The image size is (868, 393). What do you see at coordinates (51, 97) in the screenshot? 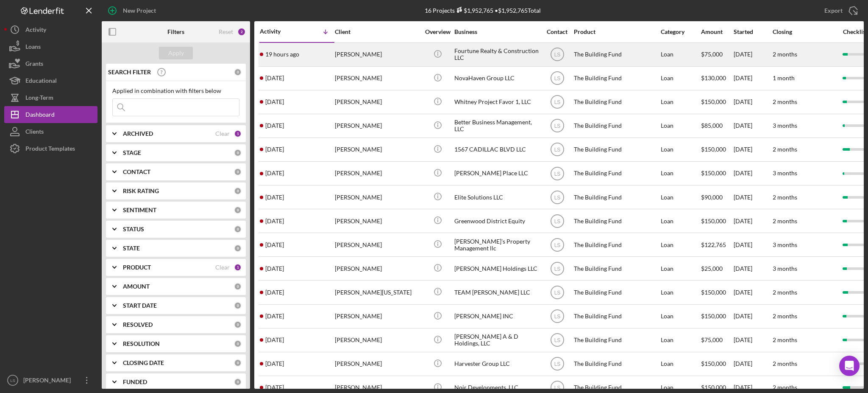
I see `button: Long-Term` at bounding box center [51, 97].